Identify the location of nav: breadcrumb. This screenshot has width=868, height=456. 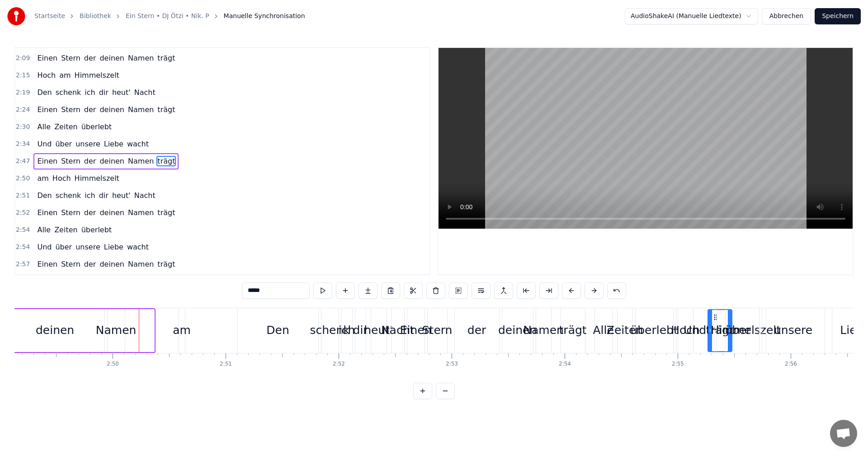
(170, 16).